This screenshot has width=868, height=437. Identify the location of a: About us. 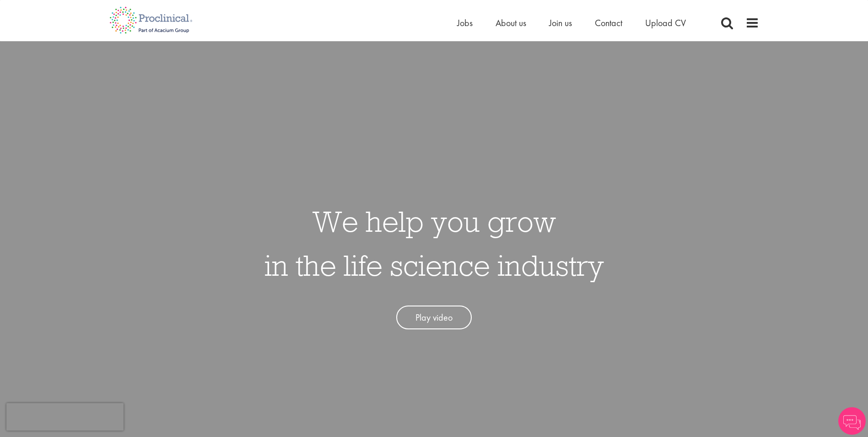
(511, 23).